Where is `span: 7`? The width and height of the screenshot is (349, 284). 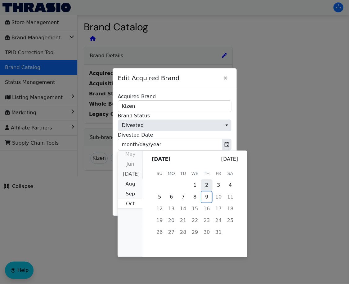
span: 7 is located at coordinates (183, 197).